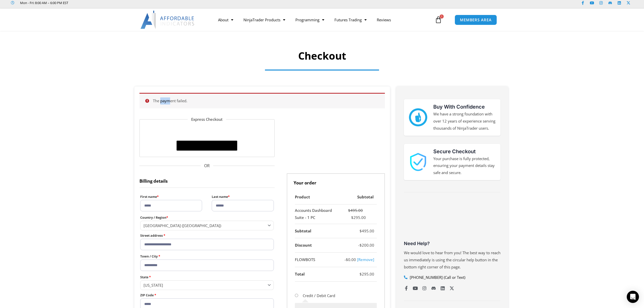  What do you see at coordinates (476, 20) in the screenshot?
I see `a: MEMBERS AREA` at bounding box center [476, 20].